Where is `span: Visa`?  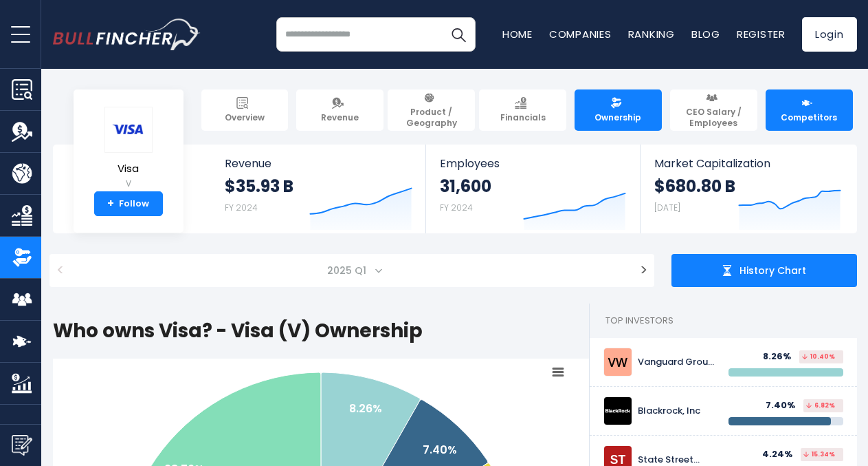
span: Visa is located at coordinates (129, 168).